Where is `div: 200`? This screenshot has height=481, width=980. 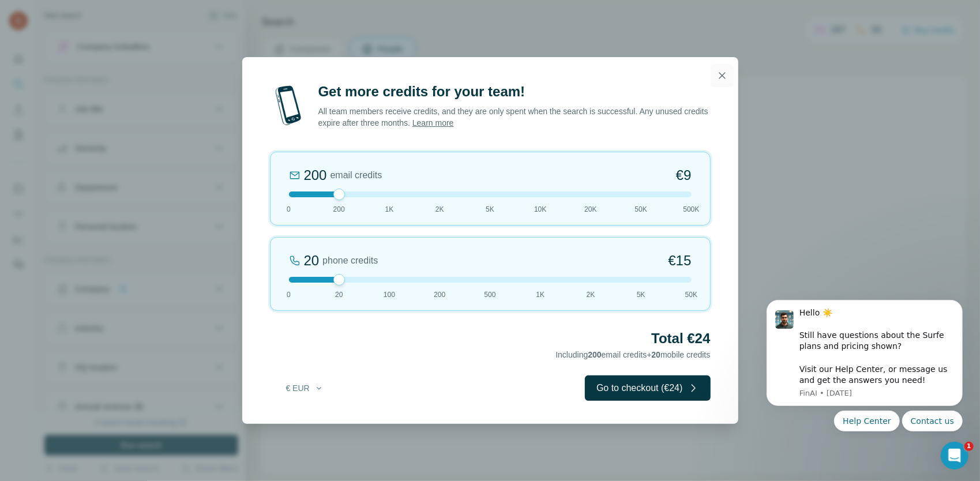 div: 200 is located at coordinates (316, 175).